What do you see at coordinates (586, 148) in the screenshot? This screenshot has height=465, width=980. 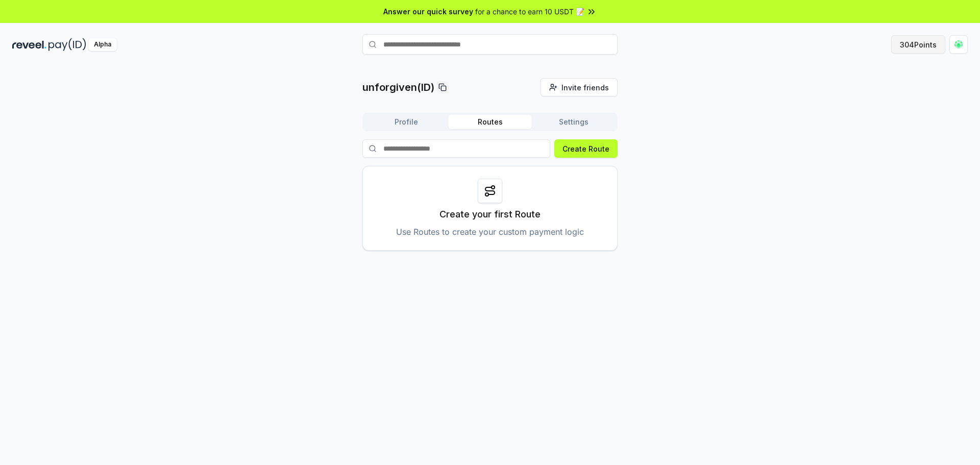 I see `button: Create Route` at bounding box center [586, 148].